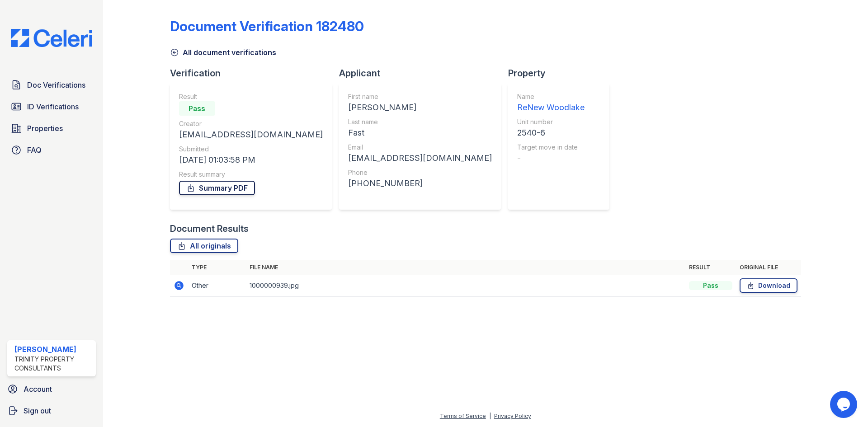  What do you see at coordinates (423, 73) in the screenshot?
I see `div: Applicant` at bounding box center [423, 73].